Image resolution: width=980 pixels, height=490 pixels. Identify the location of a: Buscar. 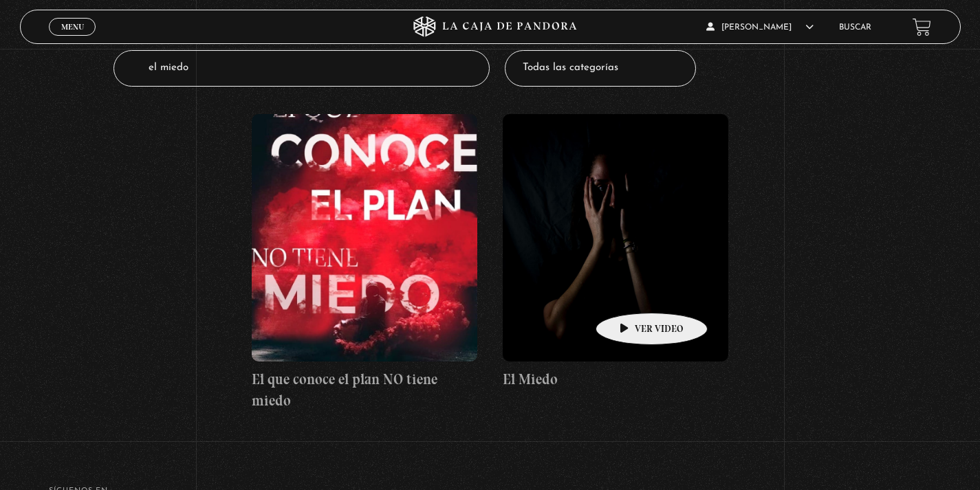
(855, 28).